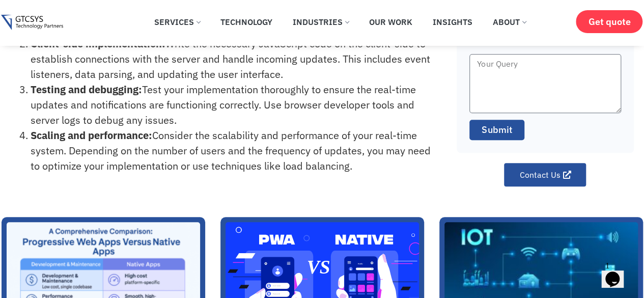 The height and width of the screenshot is (298, 644). Describe the element at coordinates (390, 22) in the screenshot. I see `a: Our Work` at that location.